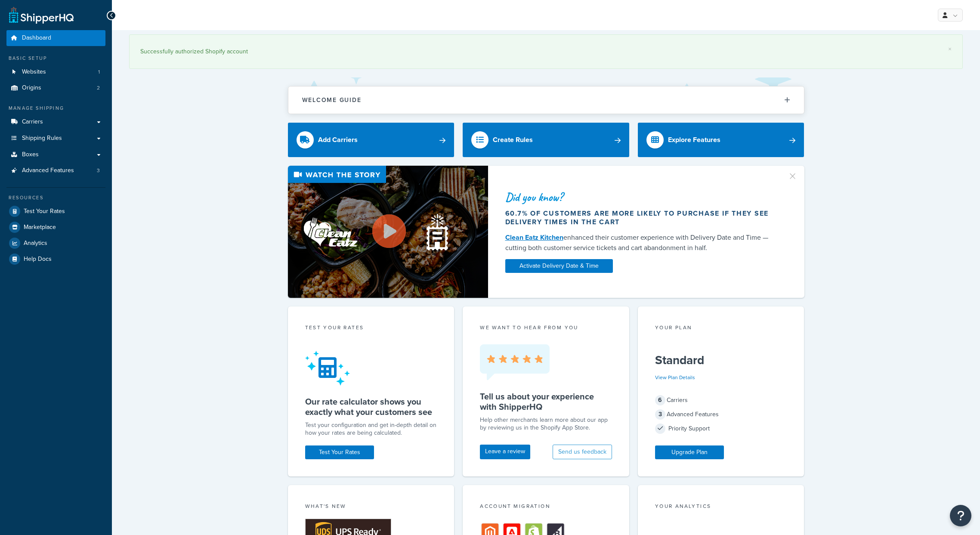  Describe the element at coordinates (546, 507) in the screenshot. I see `div: Account Migration` at that location.